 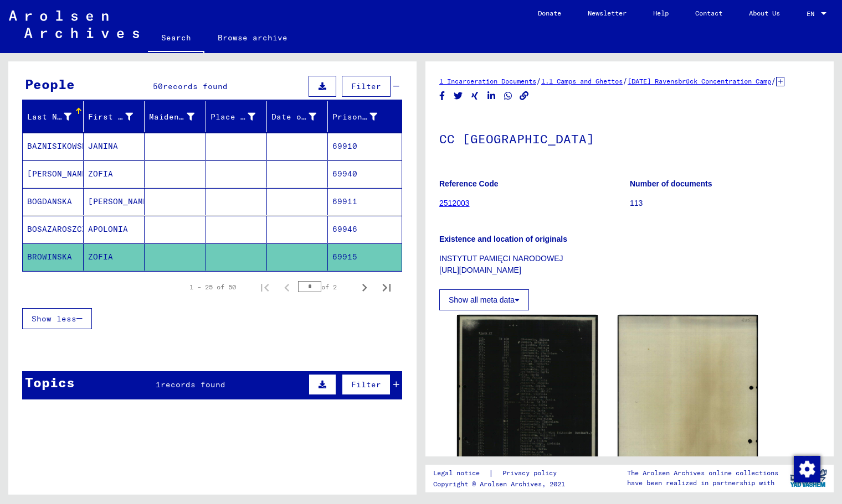 What do you see at coordinates (157, 87) in the screenshot?
I see `span: 50` at bounding box center [157, 87].